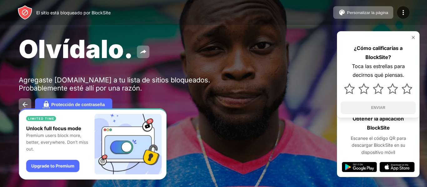 Image resolution: width=427 pixels, height=187 pixels. Describe the element at coordinates (378, 145) in the screenshot. I see `font: Escanee el código QR para descargar BlockSite en su dispositivo móvil` at that location.